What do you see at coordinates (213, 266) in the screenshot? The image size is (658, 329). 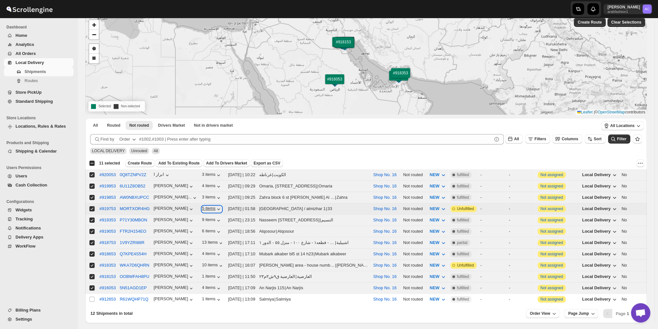 I see `button: 10 items` at bounding box center [213, 266].